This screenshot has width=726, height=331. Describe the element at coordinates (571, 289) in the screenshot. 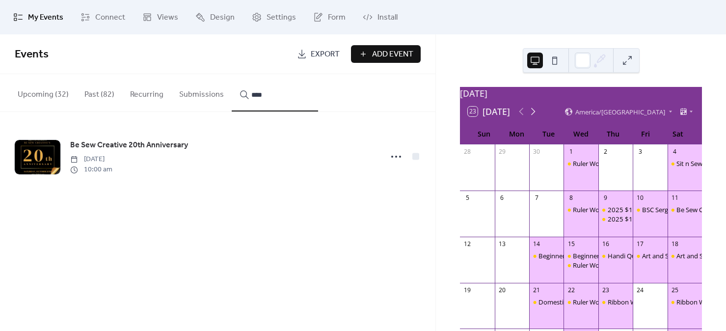

I see `div: 22` at that location.